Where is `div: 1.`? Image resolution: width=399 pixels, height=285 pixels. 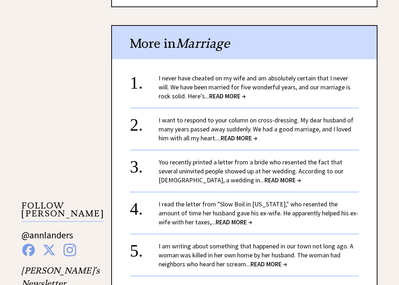 div: 1. is located at coordinates (144, 80).